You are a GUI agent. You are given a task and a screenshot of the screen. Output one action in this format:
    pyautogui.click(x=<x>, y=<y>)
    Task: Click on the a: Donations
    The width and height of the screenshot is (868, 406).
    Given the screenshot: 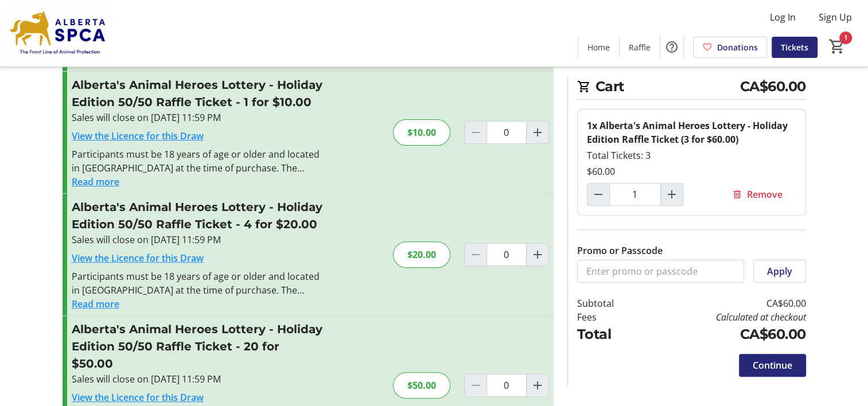 What is the action you would take?
    pyautogui.click(x=729, y=47)
    